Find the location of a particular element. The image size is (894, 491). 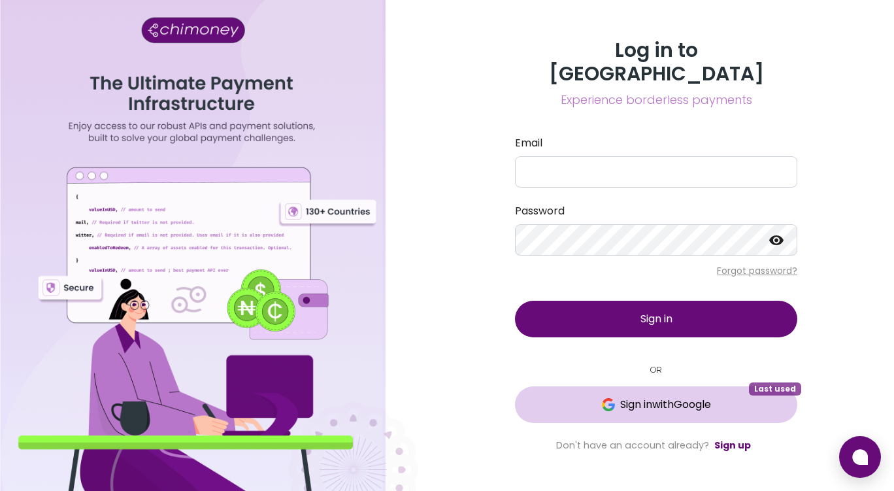

small: OR is located at coordinates (656, 369).